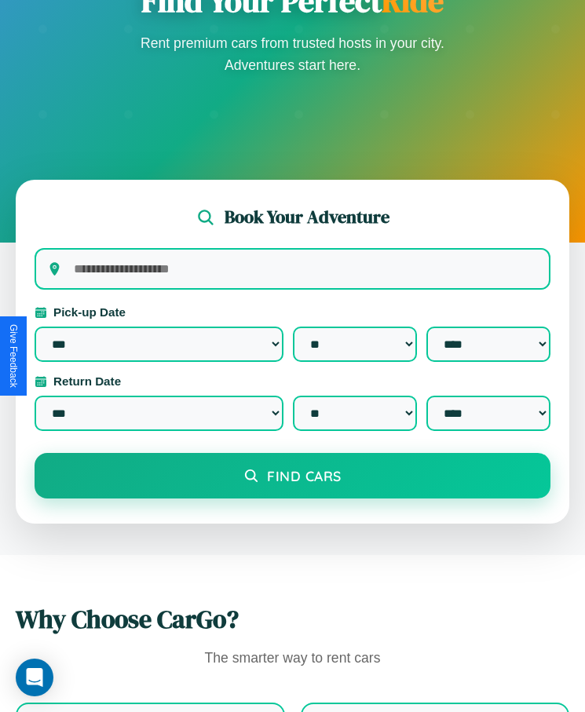 Image resolution: width=585 pixels, height=712 pixels. What do you see at coordinates (35, 678) in the screenshot?
I see `div: Open Intercom Messenger` at bounding box center [35, 678].